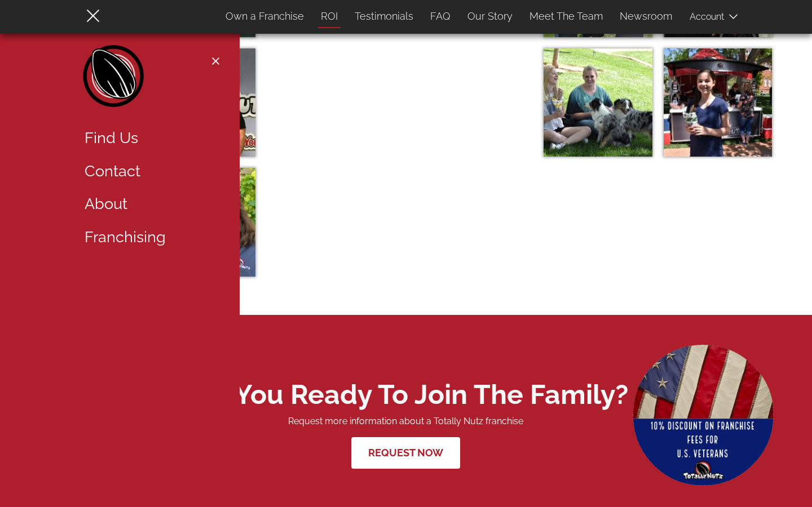 The height and width of the screenshot is (507, 812). I want to click on a: FAQ, so click(441, 16).